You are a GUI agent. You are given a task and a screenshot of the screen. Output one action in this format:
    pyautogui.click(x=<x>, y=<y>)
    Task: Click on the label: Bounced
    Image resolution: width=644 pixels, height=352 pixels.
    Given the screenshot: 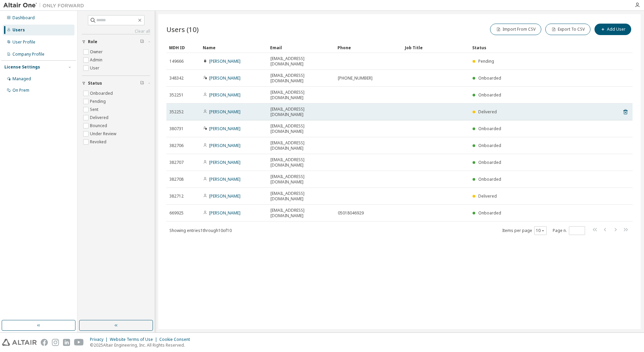 What is the action you would take?
    pyautogui.click(x=99, y=126)
    